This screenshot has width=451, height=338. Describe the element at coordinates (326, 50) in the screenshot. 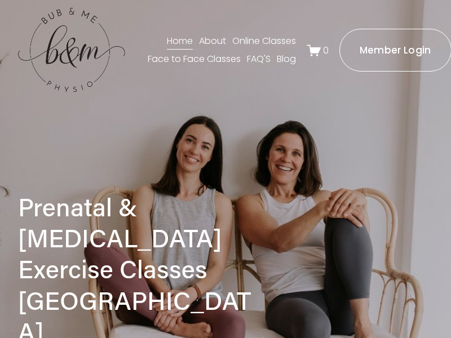

I see `span: 0` at that location.